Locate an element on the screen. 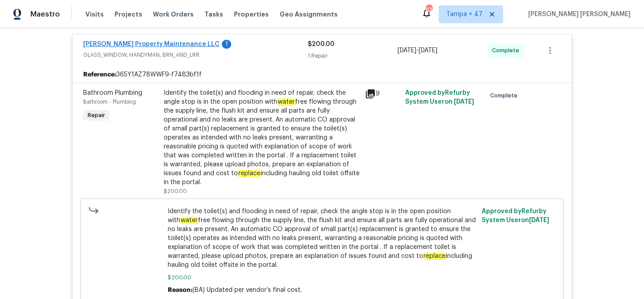 Image resolution: width=644 pixels, height=299 pixels. span: Identify the toilet(s) and flooding in need of repair, check the angle stop is in the open positi... is located at coordinates (322, 238).